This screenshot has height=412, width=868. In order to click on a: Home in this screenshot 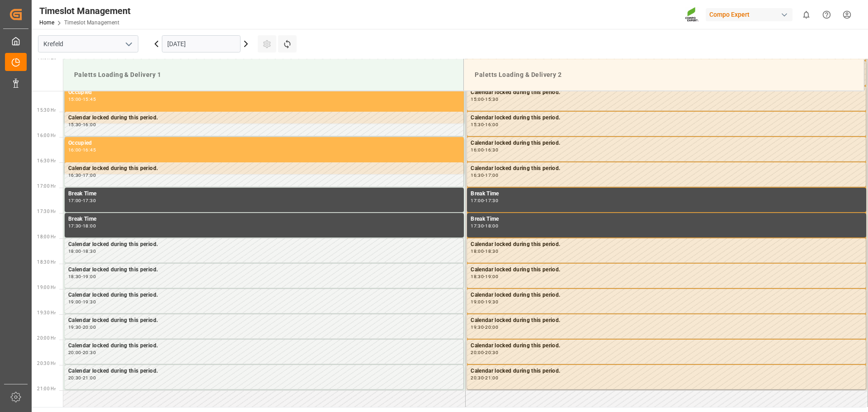, I will do `click(47, 23)`.